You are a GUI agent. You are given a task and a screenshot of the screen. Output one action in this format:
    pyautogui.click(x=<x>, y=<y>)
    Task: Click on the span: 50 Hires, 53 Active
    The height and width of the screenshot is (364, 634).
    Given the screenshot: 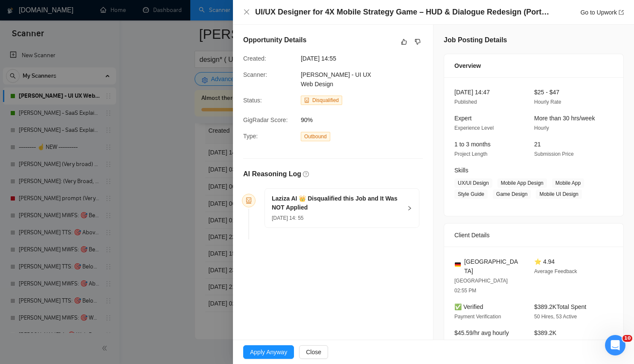 What is the action you would take?
    pyautogui.click(x=556, y=316)
    